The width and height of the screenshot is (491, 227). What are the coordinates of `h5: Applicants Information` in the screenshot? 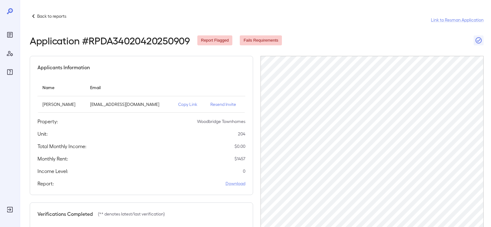 It's located at (64, 67).